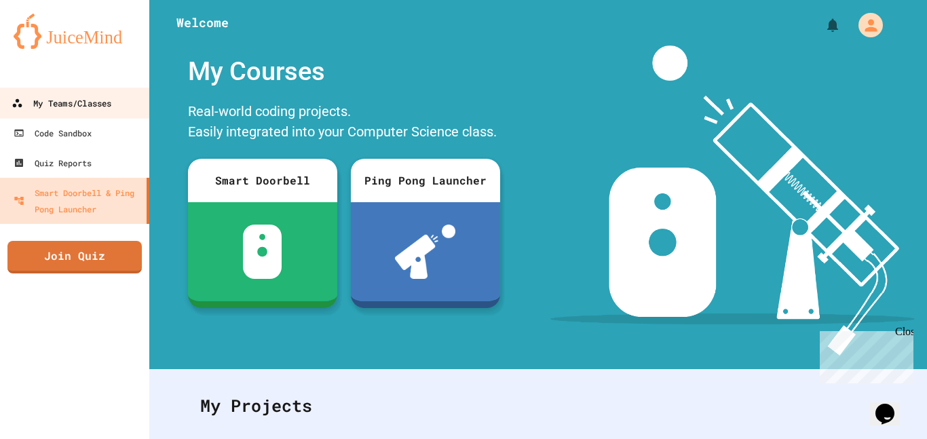 The width and height of the screenshot is (927, 439). Describe the element at coordinates (75, 257) in the screenshot. I see `a: Join Quiz` at that location.